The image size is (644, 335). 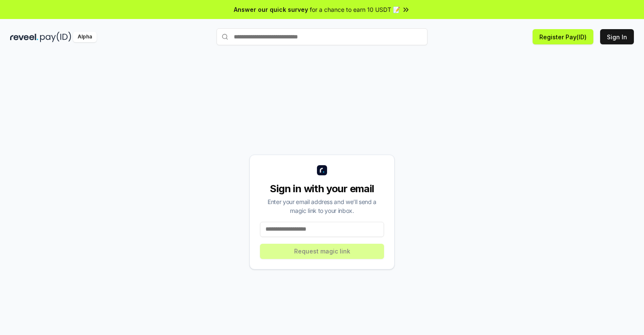 I want to click on div: Enter your email address and we’ll send a magic link to your inbox., so click(x=322, y=207).